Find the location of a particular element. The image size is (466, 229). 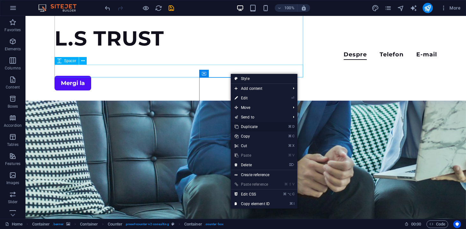

i: This element is a customizable preset is located at coordinates (173, 224).